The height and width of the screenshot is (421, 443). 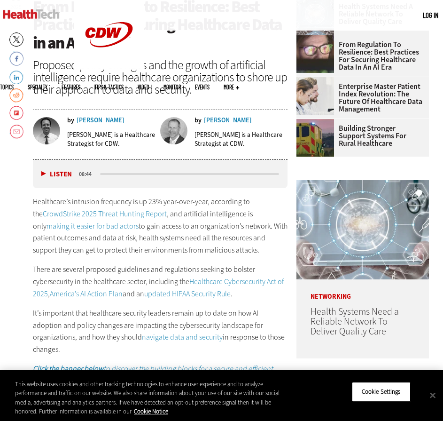 I want to click on a: More information about your privacy, so click(x=151, y=411).